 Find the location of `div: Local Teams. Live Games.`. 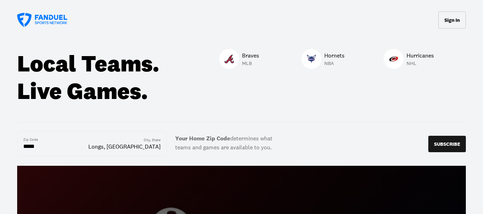

div: Local Teams. Live Games. is located at coordinates (98, 78).